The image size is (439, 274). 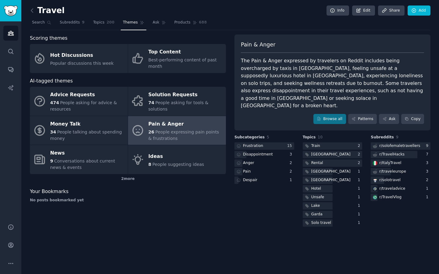 I want to click on a: Pain & Anger26People expressing pain points & frustrations, so click(x=177, y=130).